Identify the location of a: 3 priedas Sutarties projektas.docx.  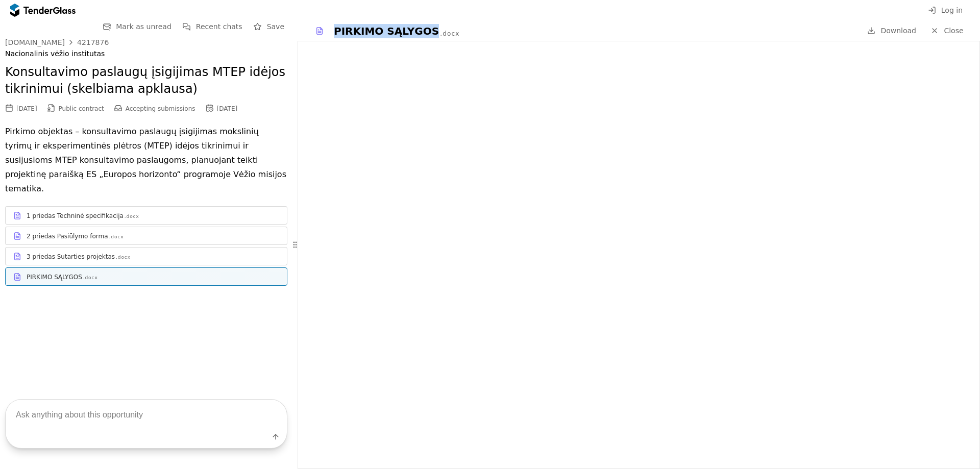
(146, 256).